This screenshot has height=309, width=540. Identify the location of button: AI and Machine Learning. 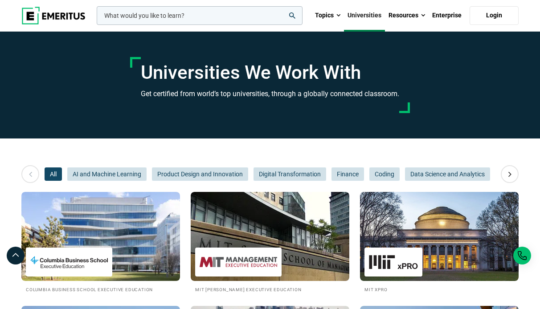
(107, 174).